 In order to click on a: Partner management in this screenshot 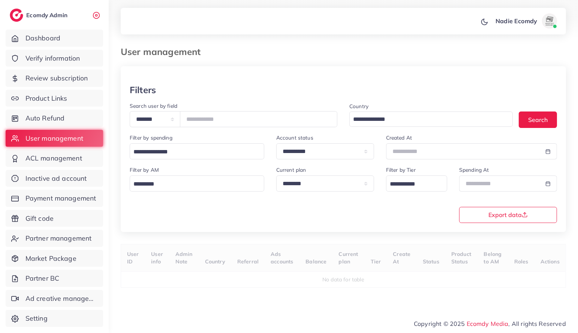, I will do `click(54, 239)`.